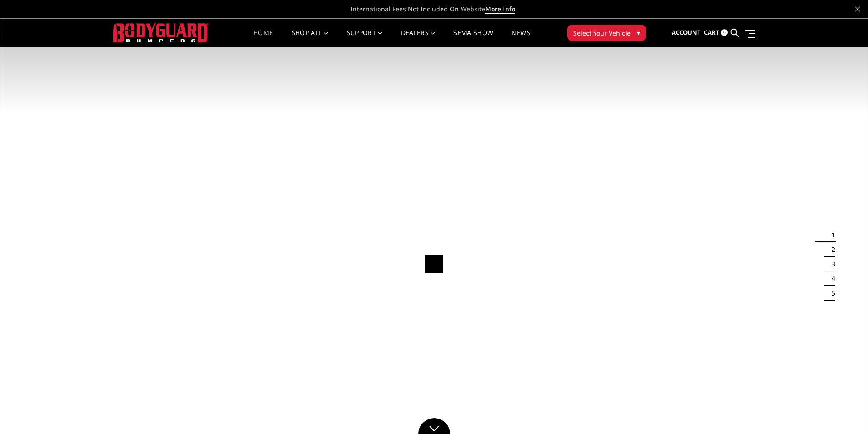 Image resolution: width=868 pixels, height=434 pixels. Describe the element at coordinates (520, 38) in the screenshot. I see `a: News` at that location.